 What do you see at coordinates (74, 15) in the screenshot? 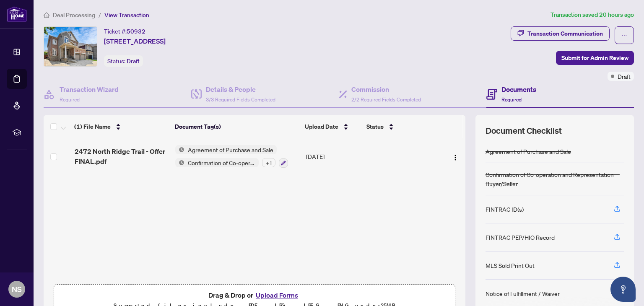
I see `span: Deal Processing` at bounding box center [74, 15].